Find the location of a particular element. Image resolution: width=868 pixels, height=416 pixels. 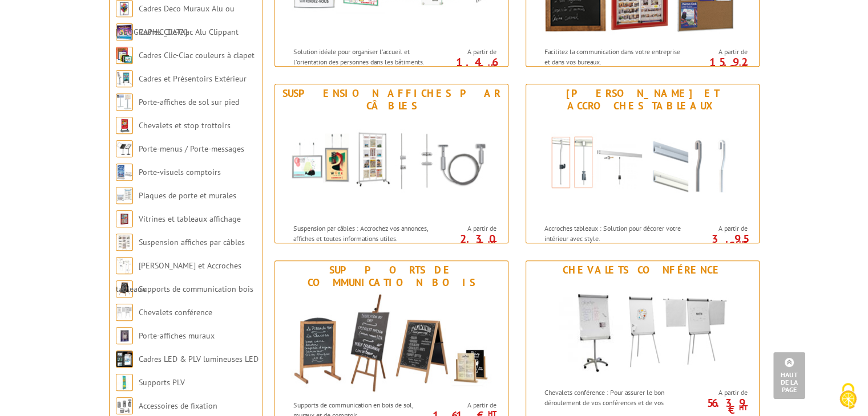

a: Porte-menus / Porte-messages is located at coordinates (191, 149).